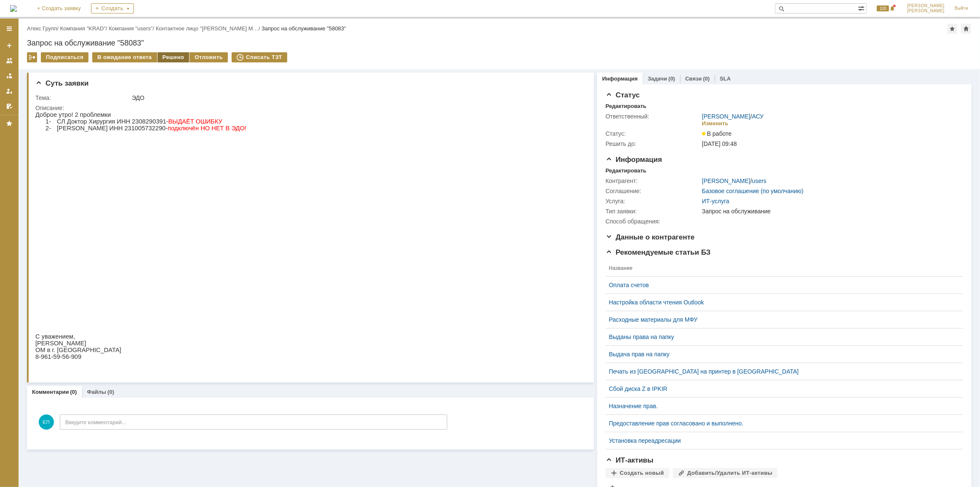 This screenshot has width=980, height=487. What do you see at coordinates (653, 221) in the screenshot?
I see `div: Способ обращения:` at bounding box center [653, 221].